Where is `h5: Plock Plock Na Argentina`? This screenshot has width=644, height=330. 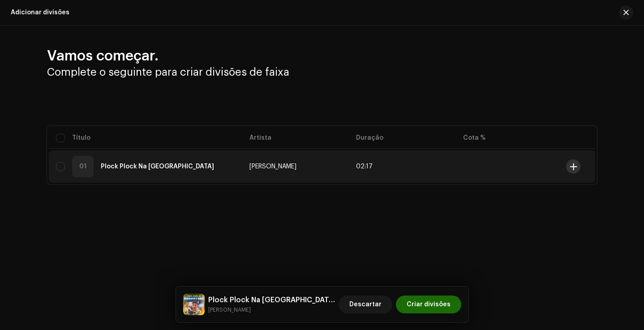
h5: Plock Plock Na Argentina is located at coordinates (272, 300).